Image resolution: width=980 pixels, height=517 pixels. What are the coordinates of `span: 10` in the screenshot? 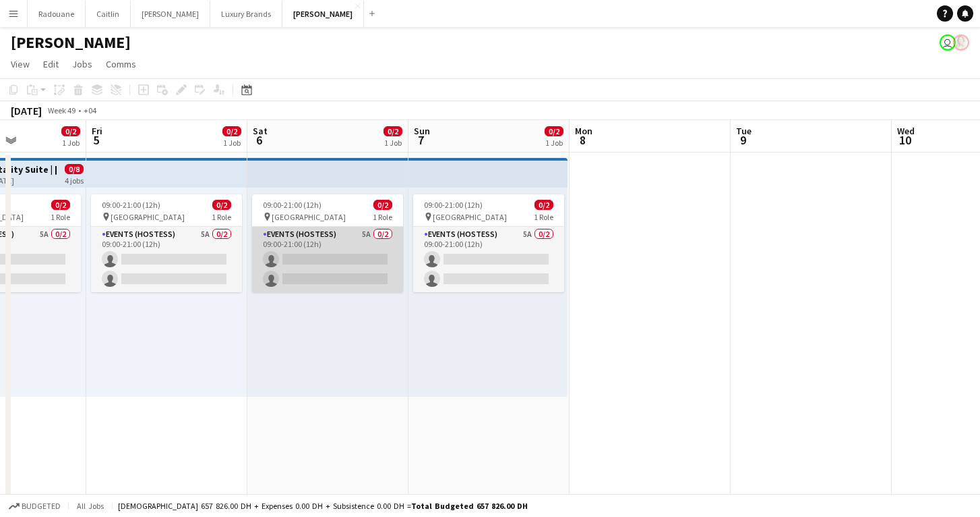 It's located at (905, 140).